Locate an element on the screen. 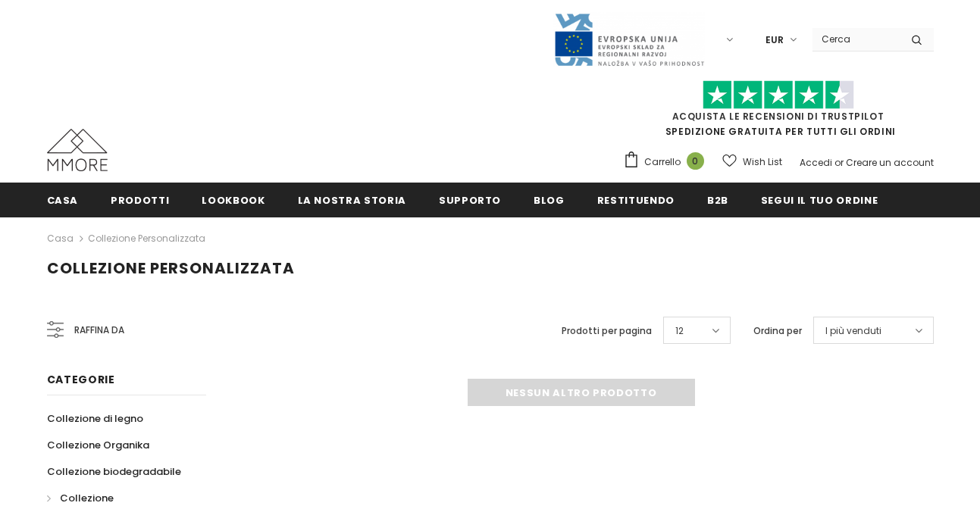 The image size is (980, 506). span: Segui il tuo ordine is located at coordinates (819, 200).